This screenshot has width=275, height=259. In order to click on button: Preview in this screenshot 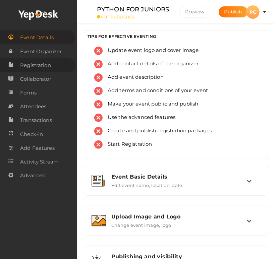, I will do `click(195, 12)`.